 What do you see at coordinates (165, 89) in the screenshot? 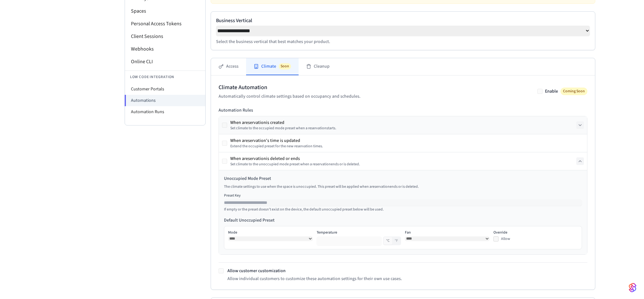
I see `li: Customer Portals` at bounding box center [165, 89].